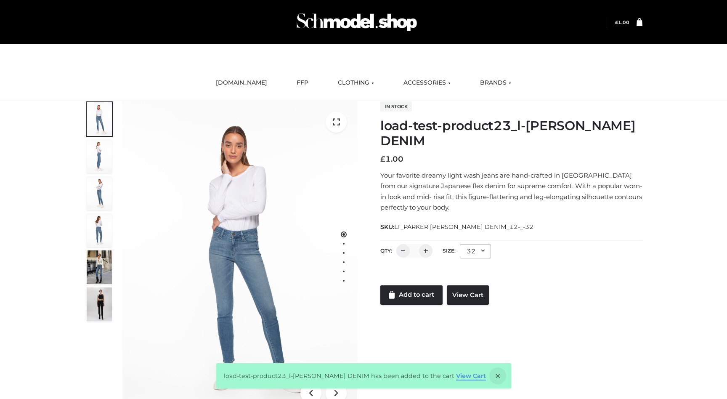 The width and height of the screenshot is (727, 399). What do you see at coordinates (303, 83) in the screenshot?
I see `a: FFP` at bounding box center [303, 83].